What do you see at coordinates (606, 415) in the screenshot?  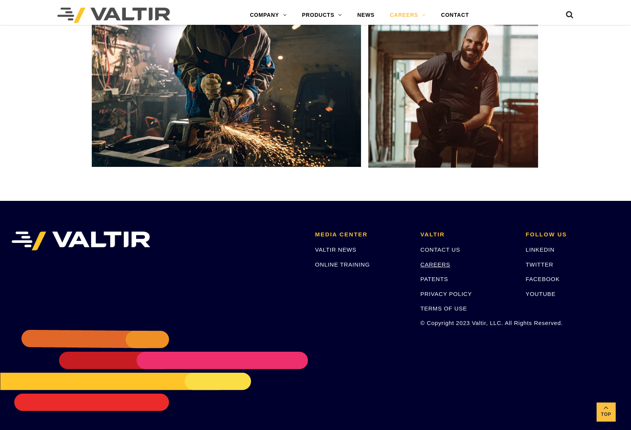 I see `span: Top` at bounding box center [606, 415].